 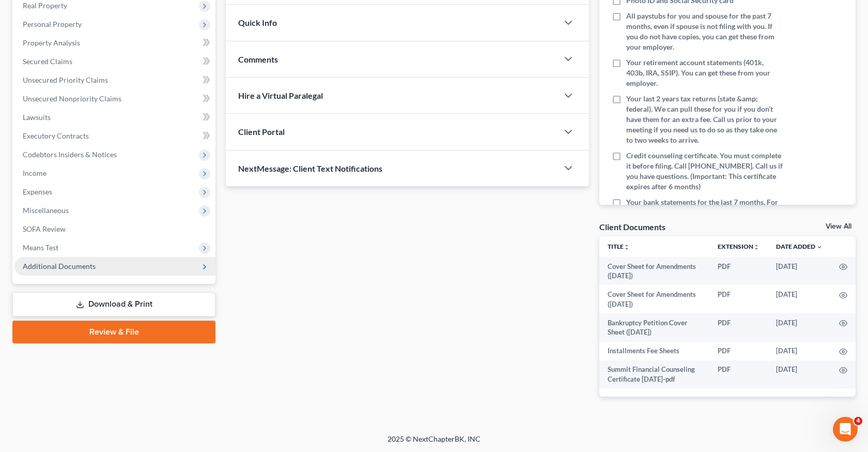 I want to click on span: Unsecured Nonpriority Claims, so click(x=72, y=98).